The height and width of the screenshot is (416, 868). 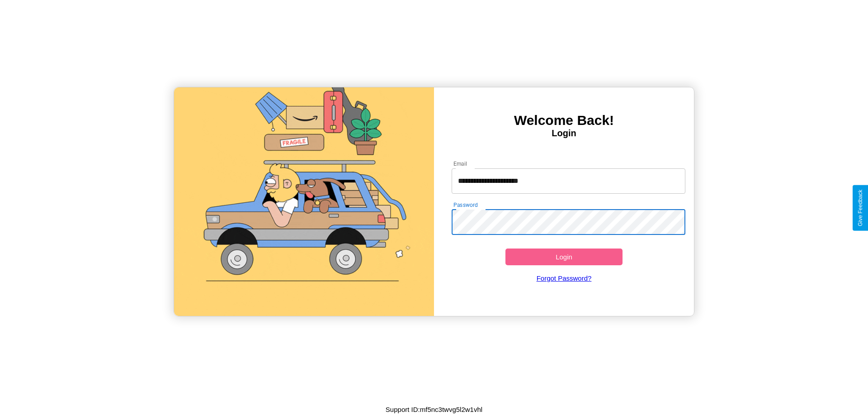 I want to click on div: Give Feedback, so click(x=860, y=208).